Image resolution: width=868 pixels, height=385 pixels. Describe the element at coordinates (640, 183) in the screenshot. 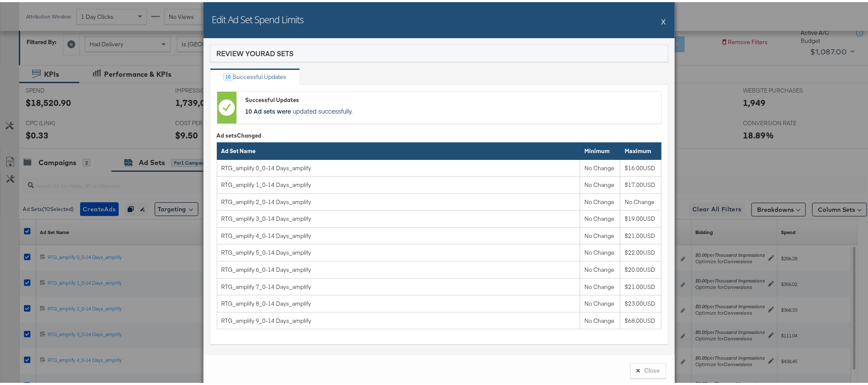

I see `td: $17.00USD` at that location.